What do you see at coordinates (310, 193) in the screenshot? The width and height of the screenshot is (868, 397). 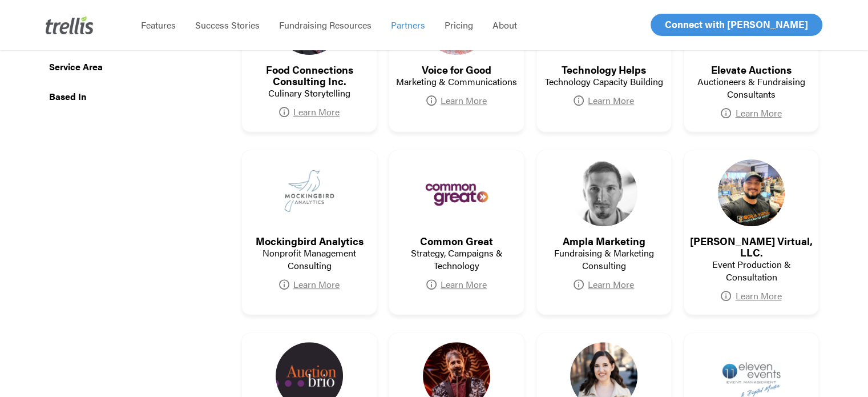 I see `img: Mockingbird Analytics - Trellis Partner` at bounding box center [310, 193].